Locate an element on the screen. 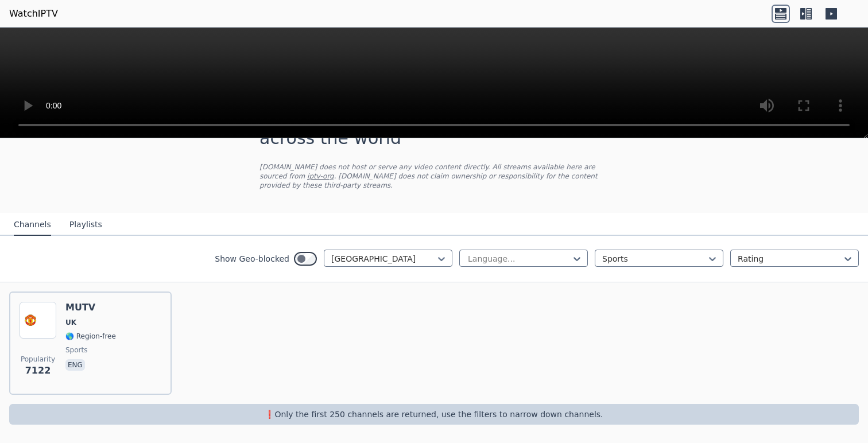  button: Playlists is located at coordinates (86, 225).